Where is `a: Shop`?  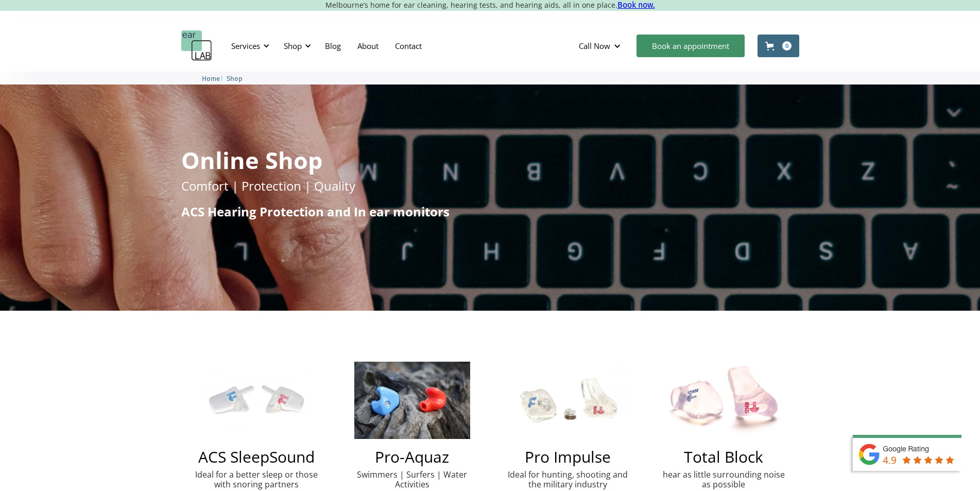 a: Shop is located at coordinates (234, 78).